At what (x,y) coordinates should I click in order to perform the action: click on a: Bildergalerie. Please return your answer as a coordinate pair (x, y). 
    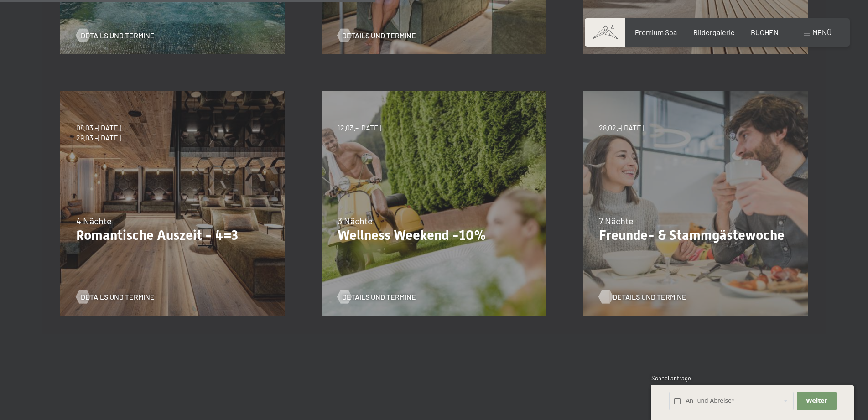
    Looking at the image, I should click on (714, 32).